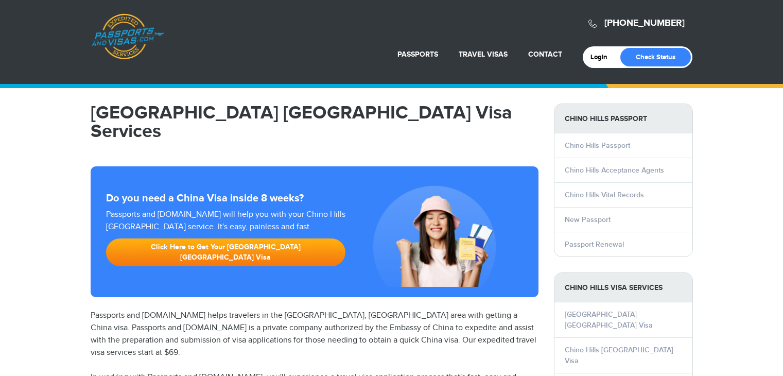 This screenshot has width=783, height=376. I want to click on a: Chino Hills Vital Records, so click(605, 195).